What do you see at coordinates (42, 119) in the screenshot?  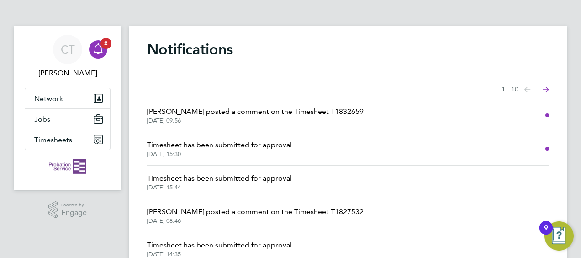 I see `span: Jobs` at bounding box center [42, 119].